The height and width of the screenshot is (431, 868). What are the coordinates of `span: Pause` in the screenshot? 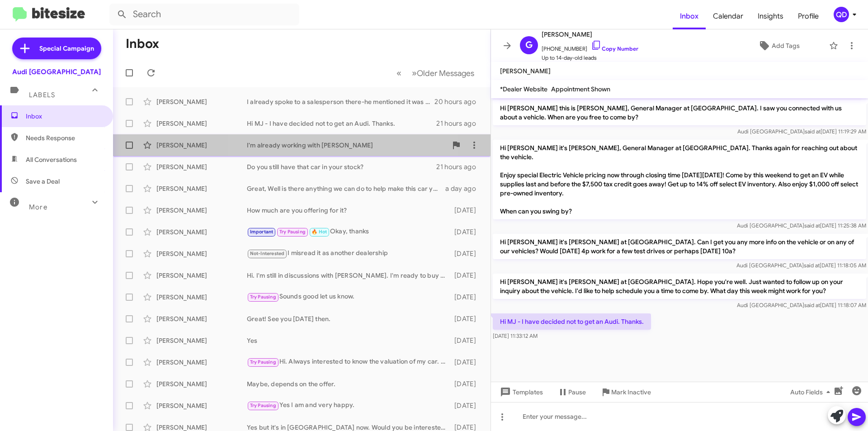 It's located at (577, 392).